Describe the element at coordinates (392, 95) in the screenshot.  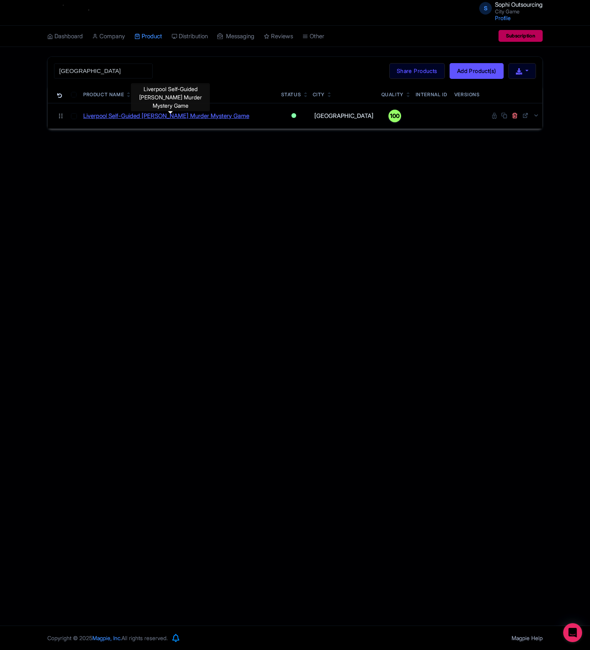
I see `div: Quality` at that location.